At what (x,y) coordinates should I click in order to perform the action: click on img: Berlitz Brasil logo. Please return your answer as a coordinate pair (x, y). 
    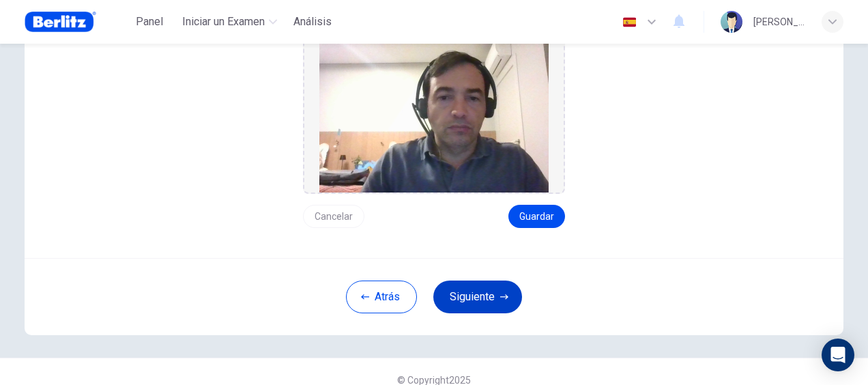
    Looking at the image, I should click on (60, 22).